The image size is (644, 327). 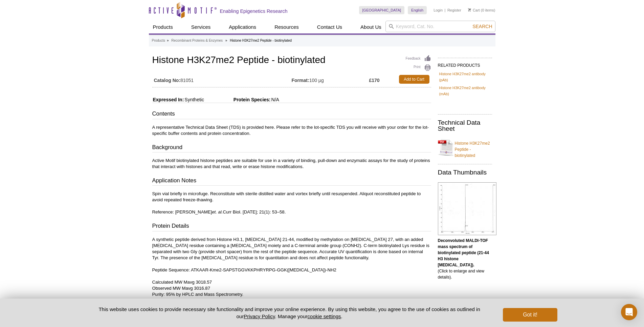 I want to click on li: (0 items), so click(x=482, y=10).